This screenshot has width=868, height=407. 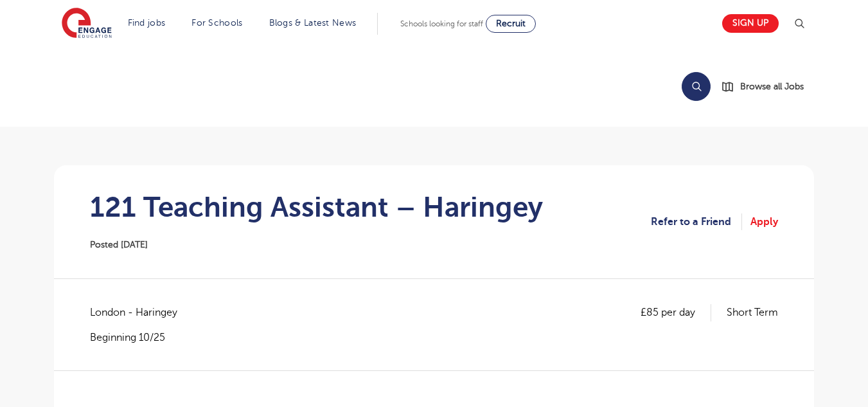 What do you see at coordinates (767, 86) in the screenshot?
I see `a: Browse all Jobs` at bounding box center [767, 86].